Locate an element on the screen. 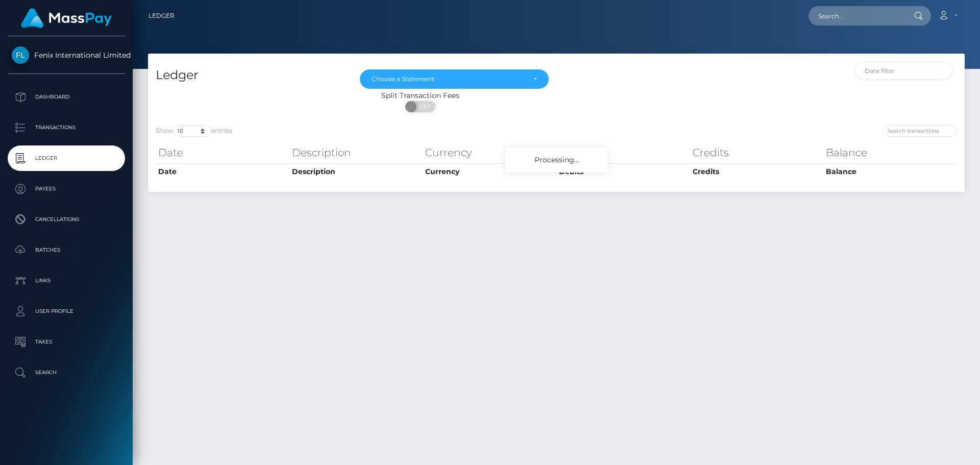 The height and width of the screenshot is (465, 980). p: Cancellations is located at coordinates (67, 220).